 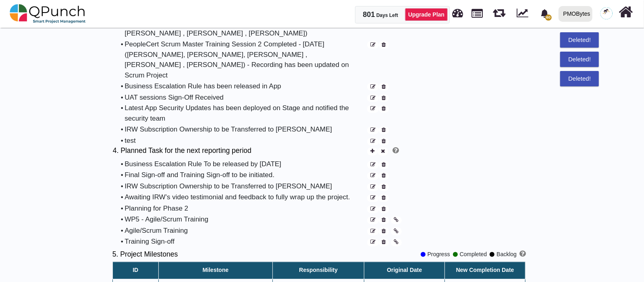 What do you see at coordinates (606, 14) in the screenshot?
I see `span: Aamir Pmobytes` at bounding box center [606, 14].